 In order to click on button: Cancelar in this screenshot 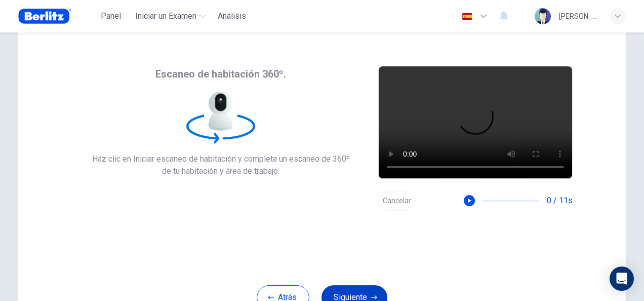, I will do `click(397, 201)`.